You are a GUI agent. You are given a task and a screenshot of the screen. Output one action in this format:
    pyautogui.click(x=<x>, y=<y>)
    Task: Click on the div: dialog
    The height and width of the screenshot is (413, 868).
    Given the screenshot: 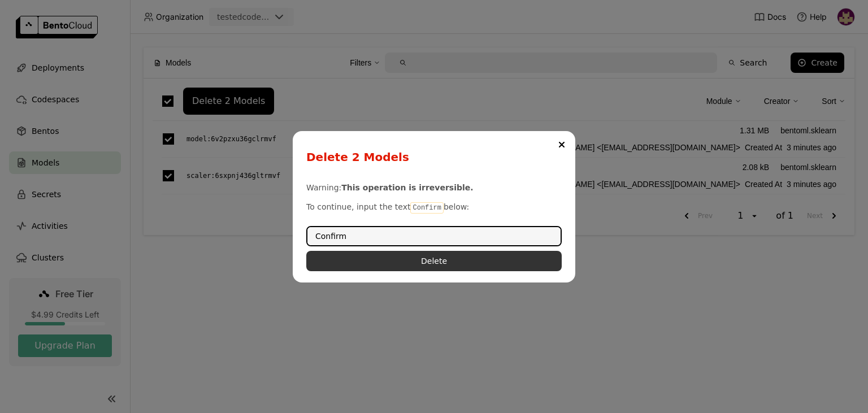 What is the action you would take?
    pyautogui.click(x=434, y=206)
    